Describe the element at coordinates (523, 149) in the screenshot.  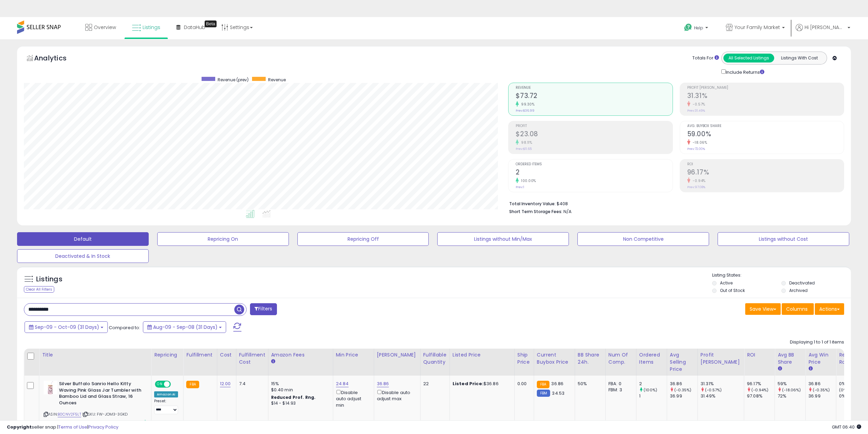
I see `small: Prev: $11.65` at that location.